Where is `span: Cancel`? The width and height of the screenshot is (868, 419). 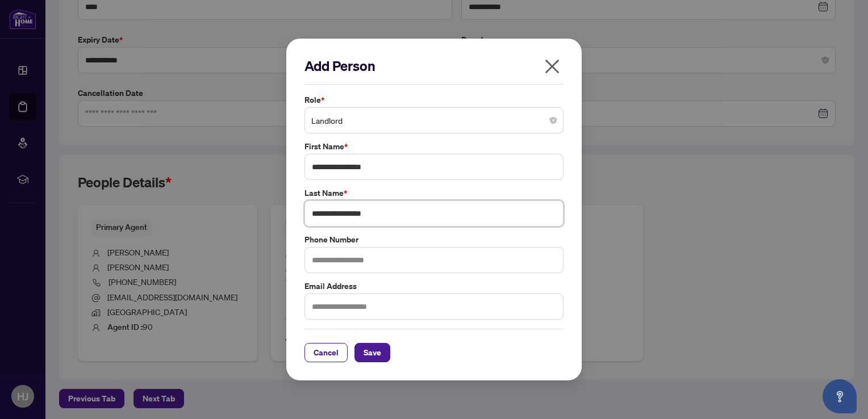
span: Cancel is located at coordinates (326, 352).